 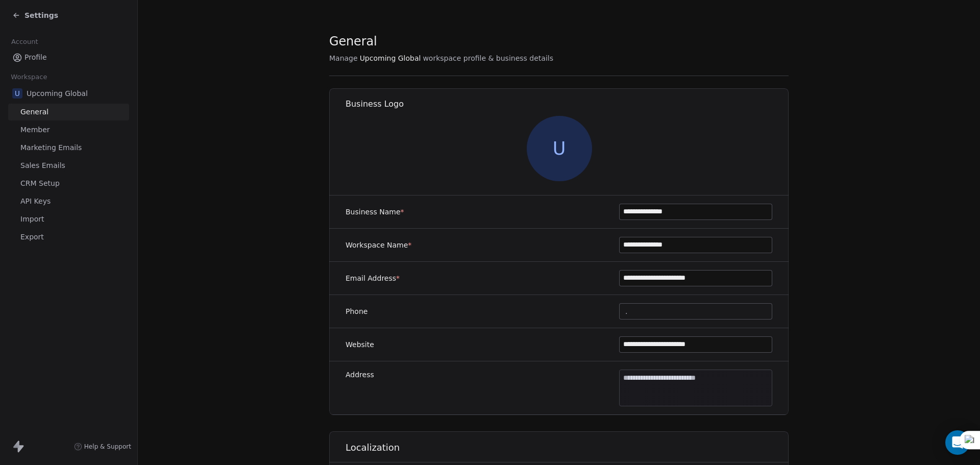 I want to click on a: Marketing Emails, so click(x=69, y=147).